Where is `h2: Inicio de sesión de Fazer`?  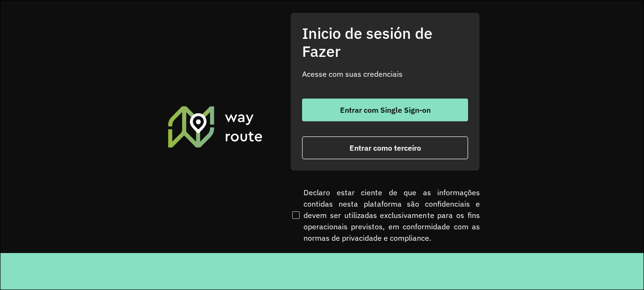 h2: Inicio de sesión de Fazer is located at coordinates (385, 42).